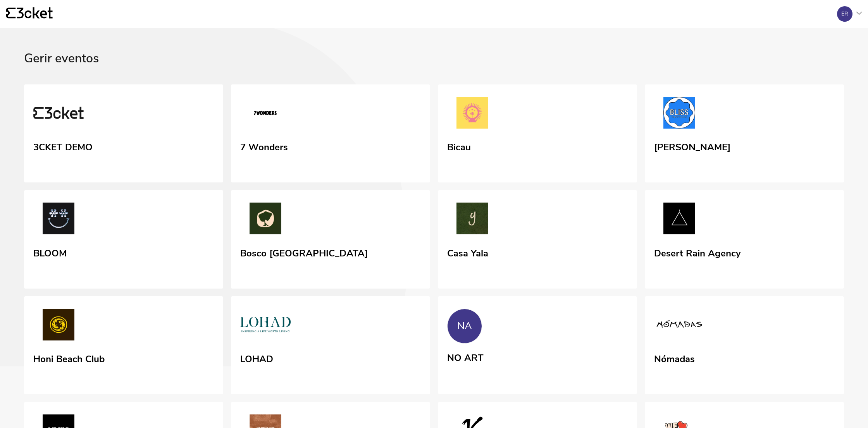  What do you see at coordinates (50, 252) in the screenshot?
I see `div: BLOOM` at bounding box center [50, 252].